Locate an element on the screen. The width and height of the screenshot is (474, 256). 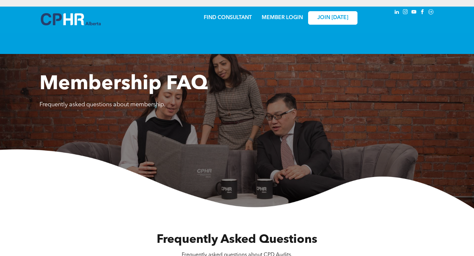
span: Frequently Asked Questions is located at coordinates (237, 240).